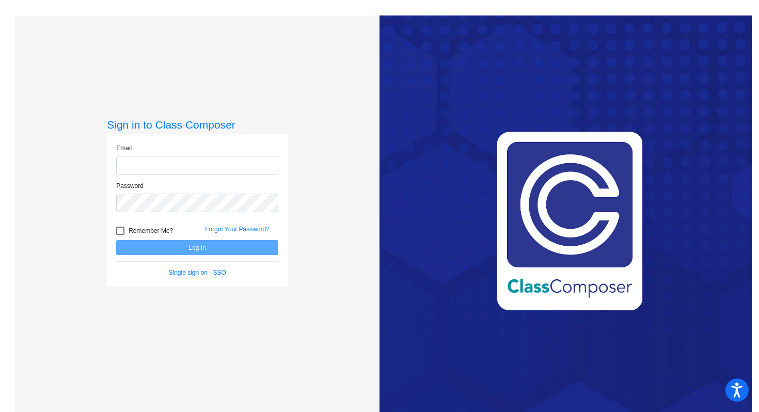 This screenshot has height=412, width=759. I want to click on label: Password, so click(130, 186).